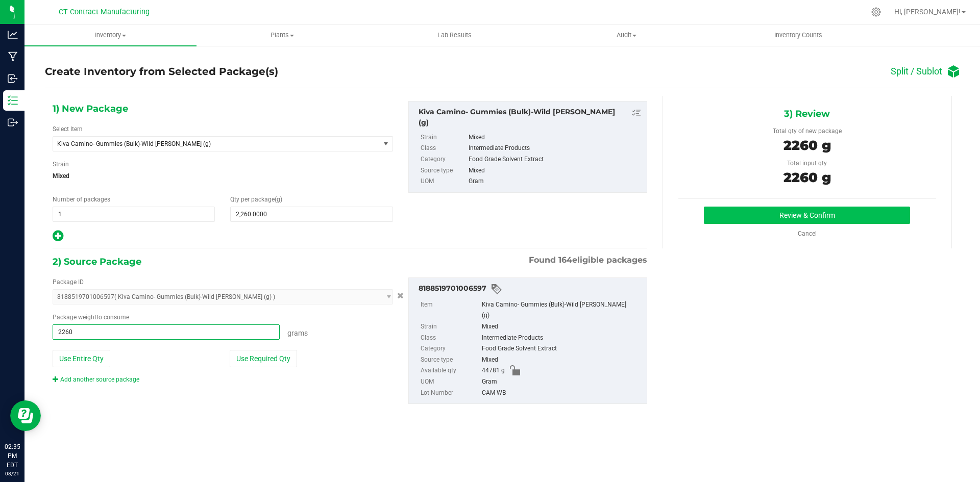  Describe the element at coordinates (807, 114) in the screenshot. I see `span: 3) Review` at that location.